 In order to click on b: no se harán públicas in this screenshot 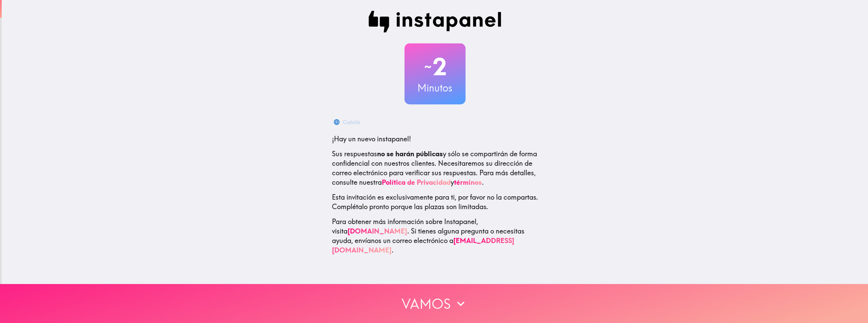, I will do `click(410, 154)`.